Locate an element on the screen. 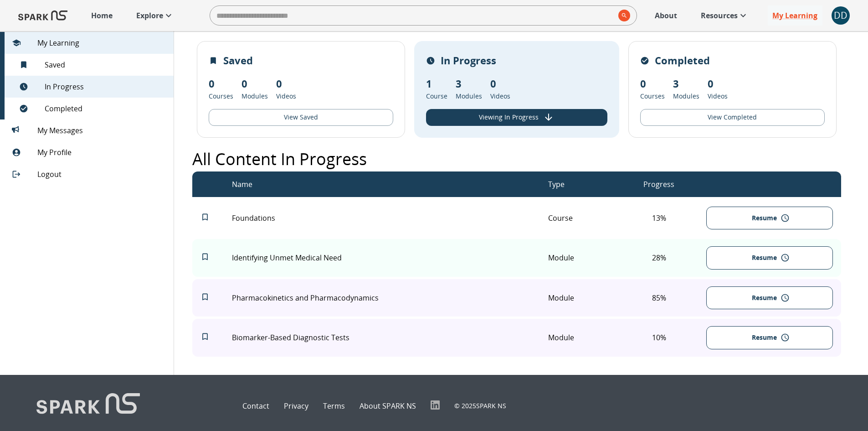  p: 85 % is located at coordinates (659, 298).